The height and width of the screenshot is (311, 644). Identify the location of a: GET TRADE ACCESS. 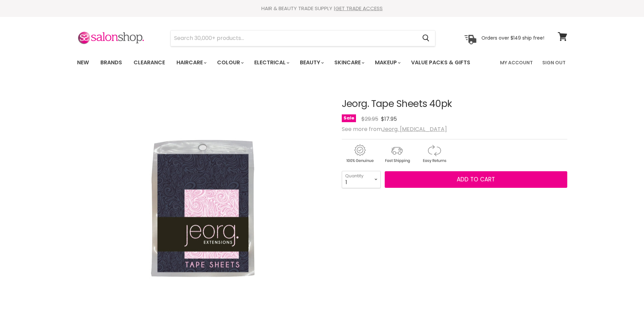
(359, 8).